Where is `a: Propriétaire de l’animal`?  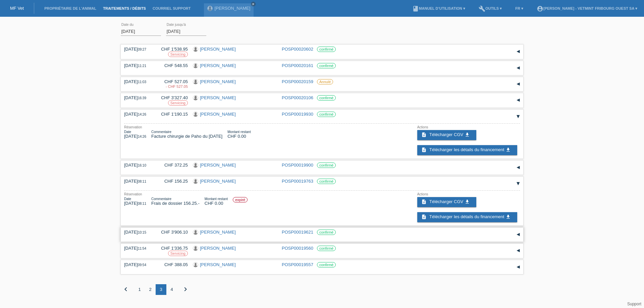
a: Propriétaire de l’animal is located at coordinates (70, 8).